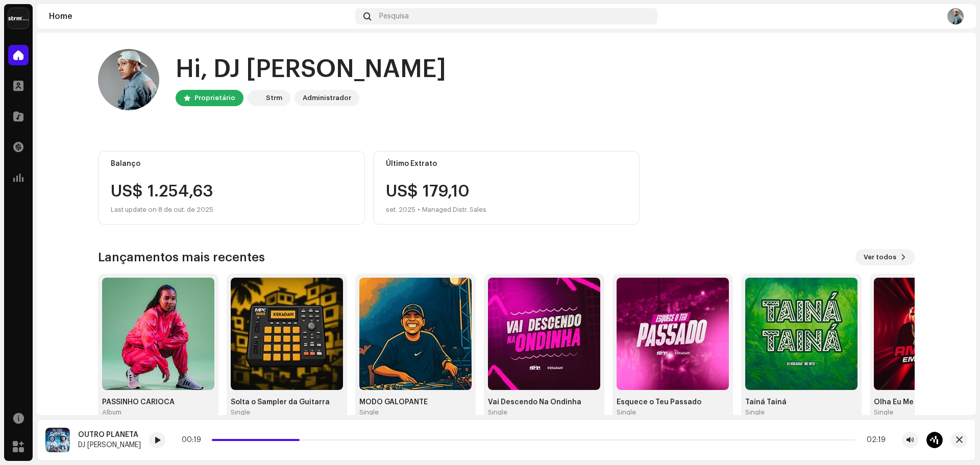 The width and height of the screenshot is (980, 465). I want to click on span: Pesquisa, so click(394, 17).